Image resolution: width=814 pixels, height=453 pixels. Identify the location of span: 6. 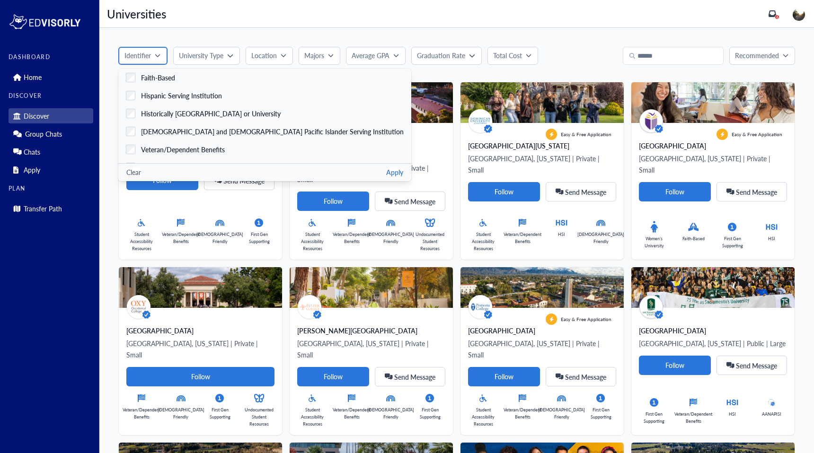
(777, 17).